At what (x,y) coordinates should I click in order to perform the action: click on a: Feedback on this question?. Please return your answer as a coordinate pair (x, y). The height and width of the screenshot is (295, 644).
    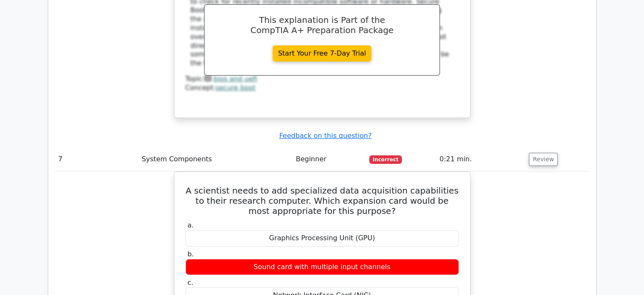
    Looking at the image, I should click on (326, 135).